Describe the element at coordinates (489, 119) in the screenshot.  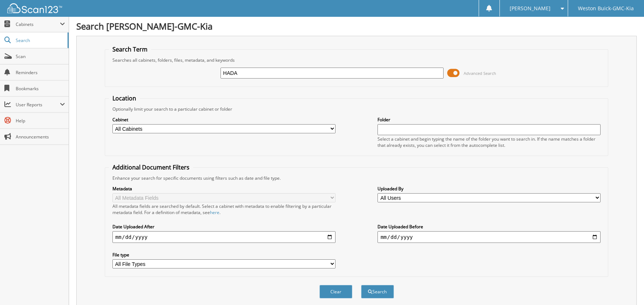
I see `label: Folder` at that location.